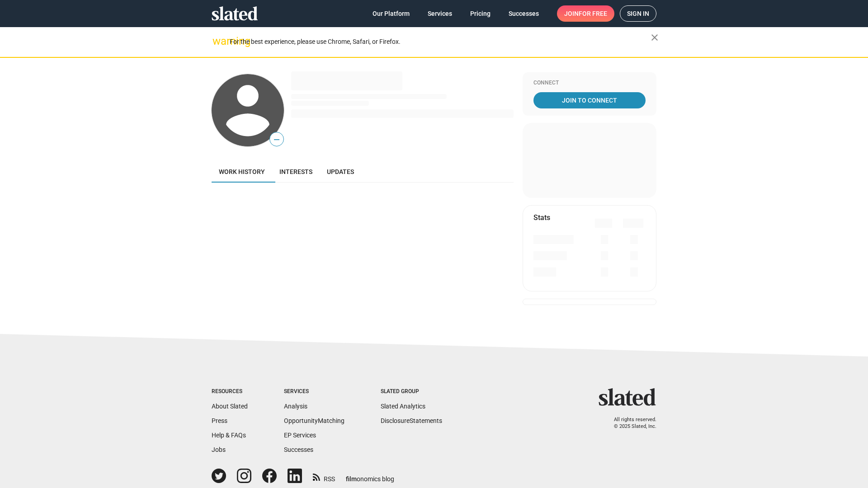 The image size is (868, 488). I want to click on a: Join To Connect, so click(590, 101).